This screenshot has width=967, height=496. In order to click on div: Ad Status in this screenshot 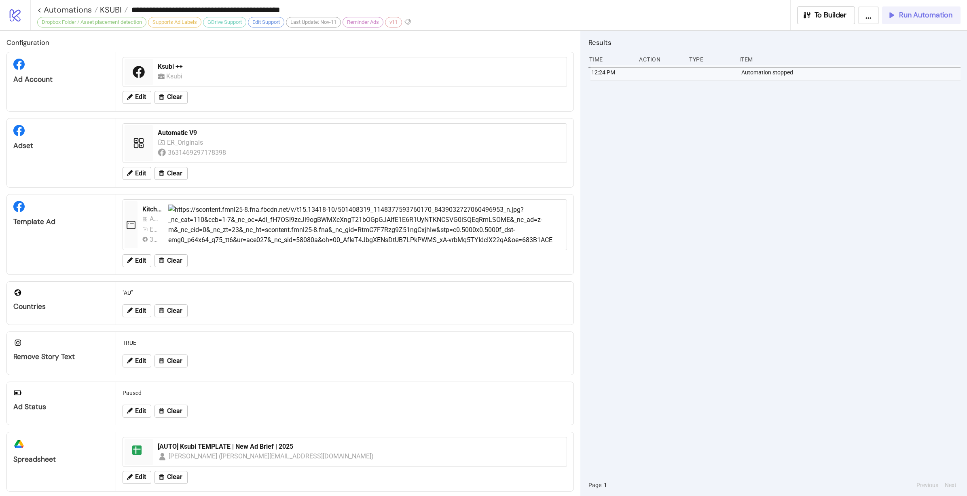, I will do `click(61, 407)`.